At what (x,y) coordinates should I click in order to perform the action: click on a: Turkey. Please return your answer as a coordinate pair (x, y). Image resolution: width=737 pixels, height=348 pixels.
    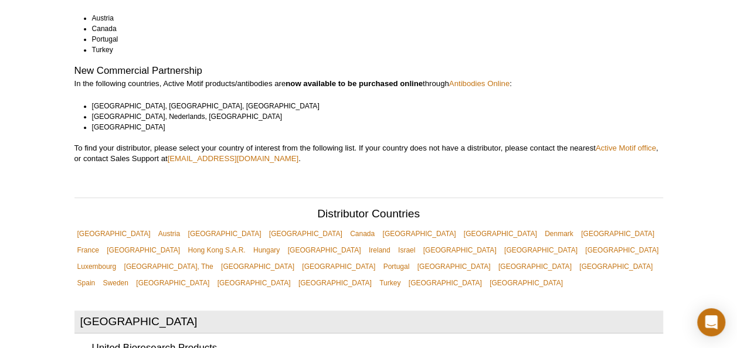
    Looking at the image, I should click on (390, 283).